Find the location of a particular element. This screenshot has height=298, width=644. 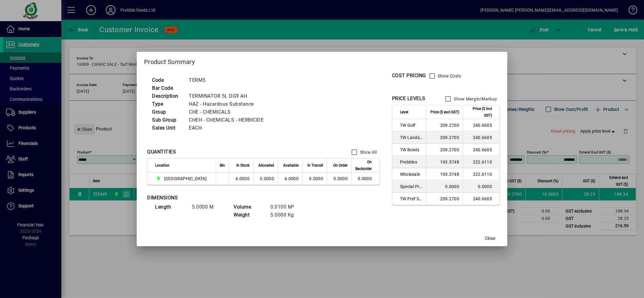

span: Bin is located at coordinates (222, 165).